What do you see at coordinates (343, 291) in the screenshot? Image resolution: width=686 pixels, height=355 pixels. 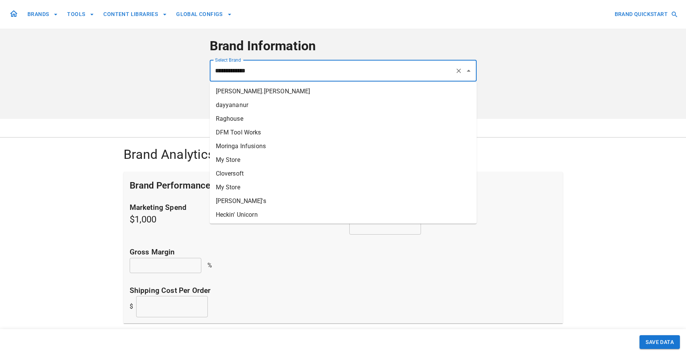 I see `p: Shipping cost per order` at bounding box center [343, 291].